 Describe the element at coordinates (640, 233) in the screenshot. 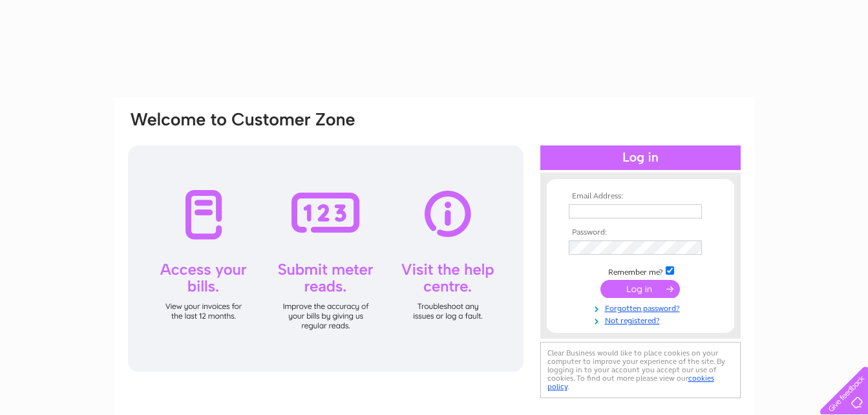

I see `th: Password:` at that location.